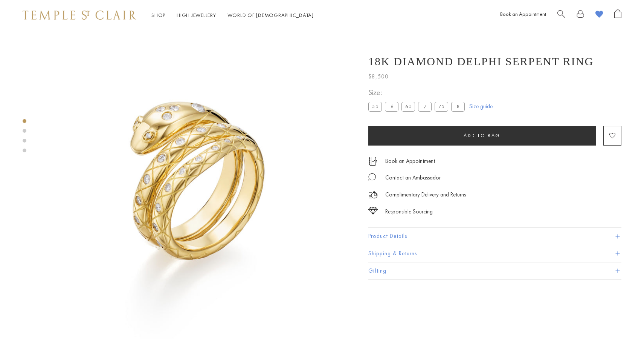 This screenshot has height=339, width=644. Describe the element at coordinates (481, 106) in the screenshot. I see `a: Size guide` at that location.